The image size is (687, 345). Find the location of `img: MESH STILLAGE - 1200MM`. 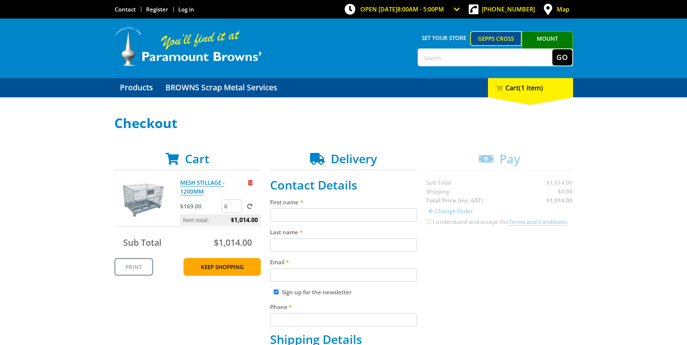

img: MESH STILLAGE - 1200MM is located at coordinates (143, 200).